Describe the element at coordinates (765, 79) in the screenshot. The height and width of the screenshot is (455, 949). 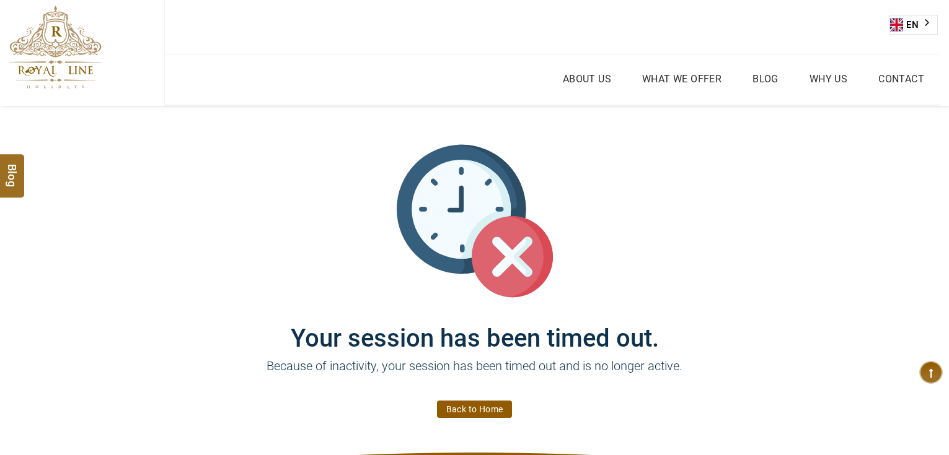
I see `a: Blog` at that location.